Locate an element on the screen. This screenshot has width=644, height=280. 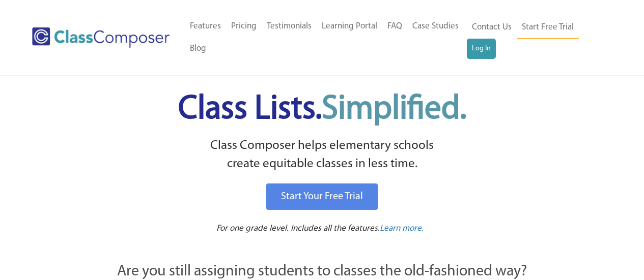
img: Class Composer is located at coordinates (101, 38).